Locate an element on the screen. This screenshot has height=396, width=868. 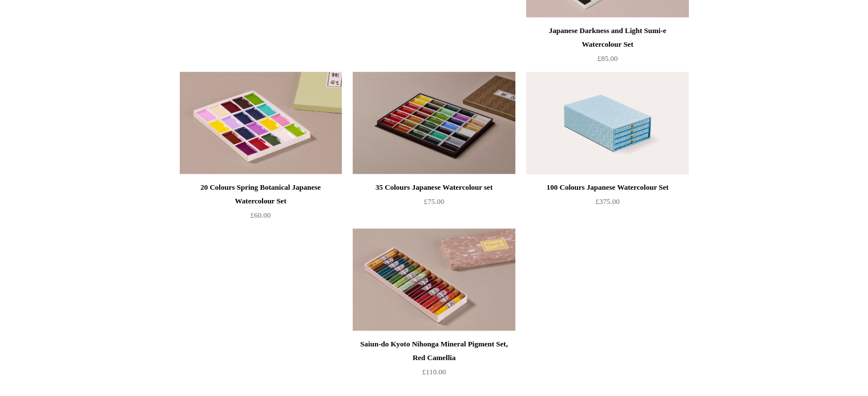
img: Saiun-do Kyoto Nihonga Mineral Pigment Set, Red Camellia is located at coordinates (434, 280).